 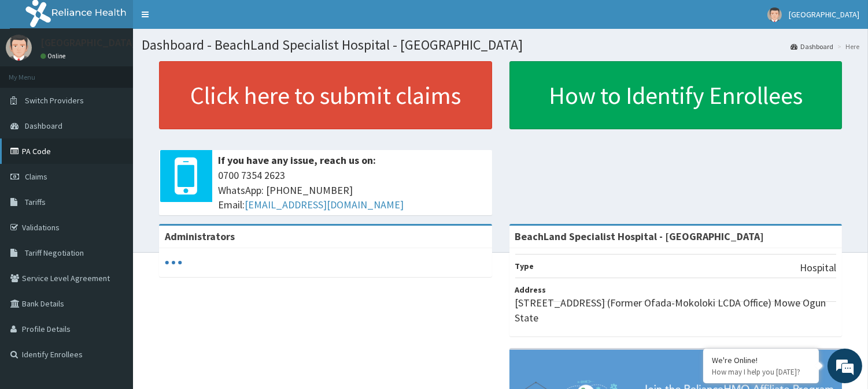 What do you see at coordinates (55, 253) in the screenshot?
I see `span: Tariff Negotiation` at bounding box center [55, 253].